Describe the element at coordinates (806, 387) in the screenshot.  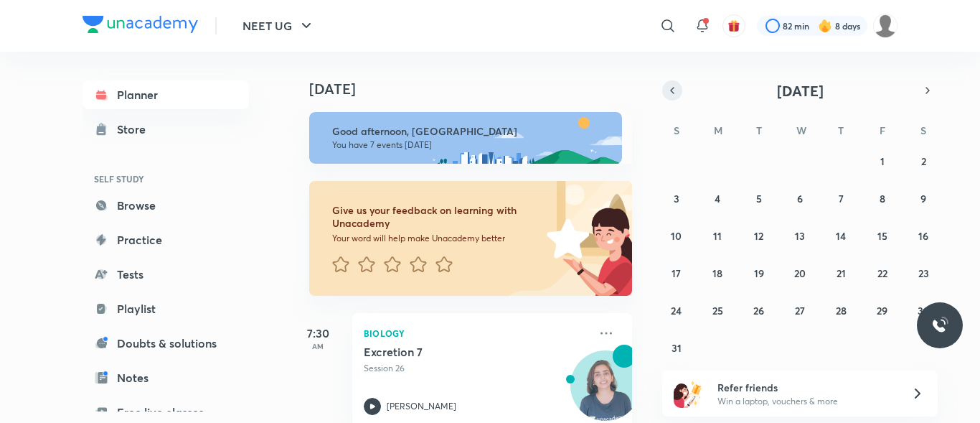
I see `h6: Refer friends` at that location.